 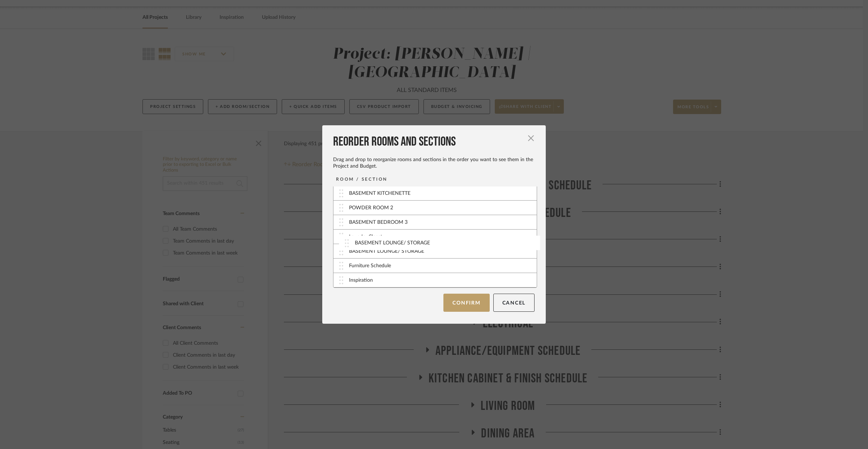 I want to click on div: ROOM / SECTION, so click(x=361, y=179).